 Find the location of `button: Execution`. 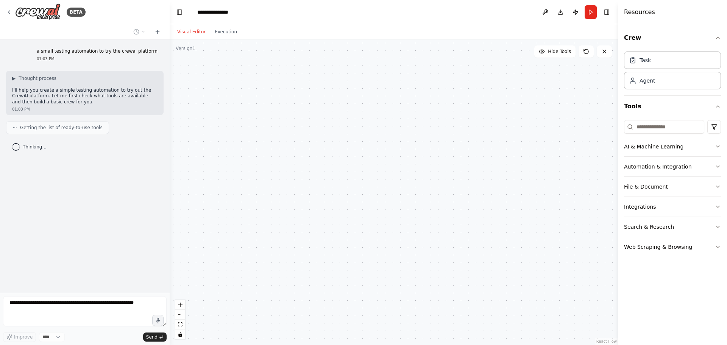

button: Execution is located at coordinates (226, 32).